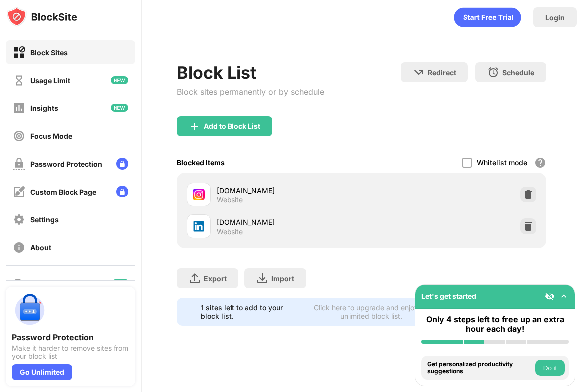  What do you see at coordinates (550, 297) in the screenshot?
I see `img: eye-not-visible.svg` at bounding box center [550, 297].